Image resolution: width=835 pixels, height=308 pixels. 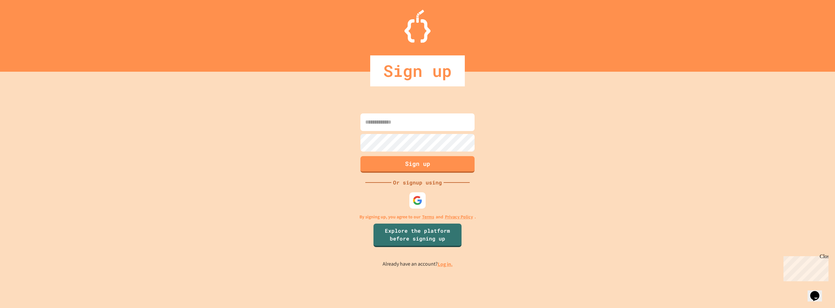 I want to click on a: Log in., so click(x=445, y=264).